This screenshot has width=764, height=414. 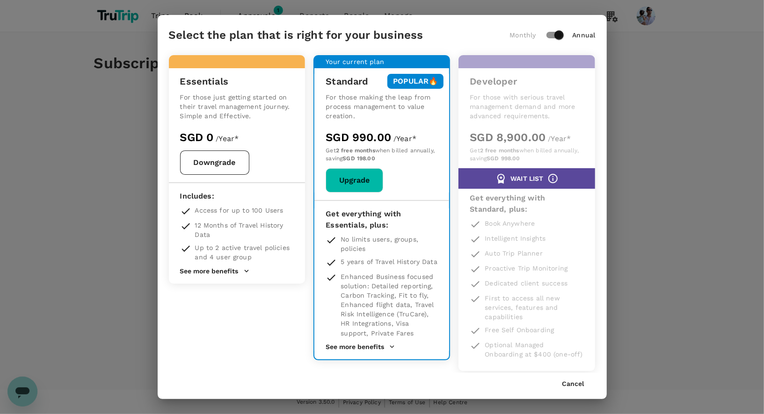 What do you see at coordinates (239, 211) in the screenshot?
I see `p: Access for up to 100 Users` at bounding box center [239, 211].